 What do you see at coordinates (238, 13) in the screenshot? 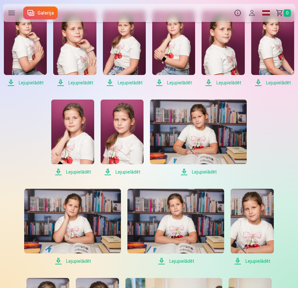
I see `button: Info` at bounding box center [238, 13].